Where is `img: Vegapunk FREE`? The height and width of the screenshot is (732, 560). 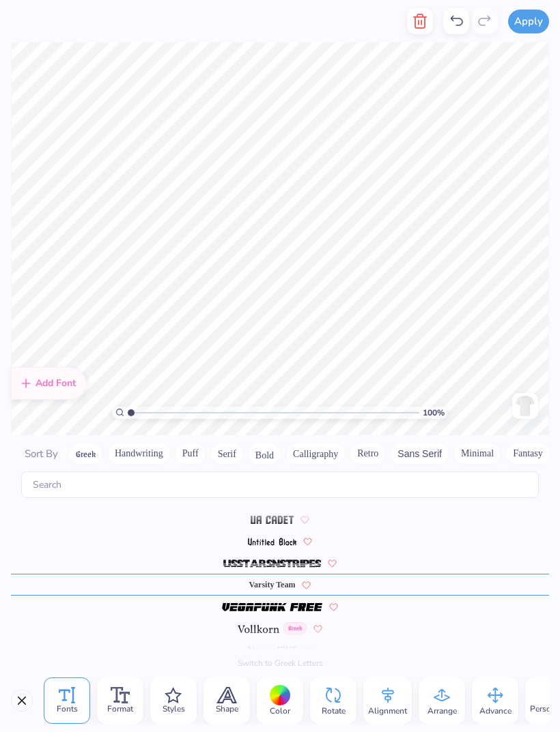 img: Vegapunk FREE is located at coordinates (271, 607).